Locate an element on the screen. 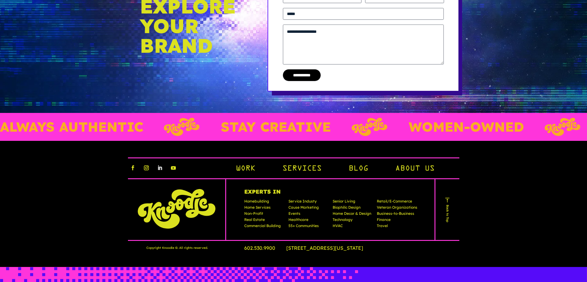 This screenshot has height=282, width=587. p: Home Decor & Design is located at coordinates (353, 215).